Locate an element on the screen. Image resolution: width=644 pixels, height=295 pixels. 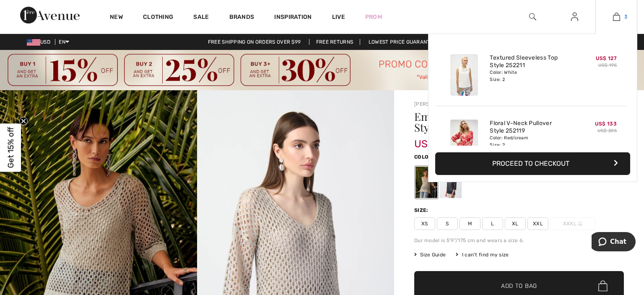
s: US$ 205 is located at coordinates (607, 131).